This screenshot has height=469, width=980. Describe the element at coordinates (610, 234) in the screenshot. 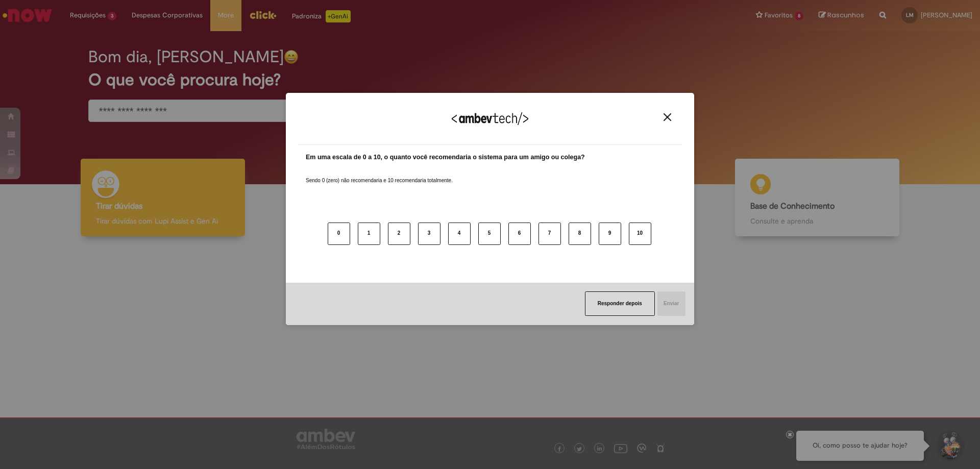

I see `button: 9` at that location.